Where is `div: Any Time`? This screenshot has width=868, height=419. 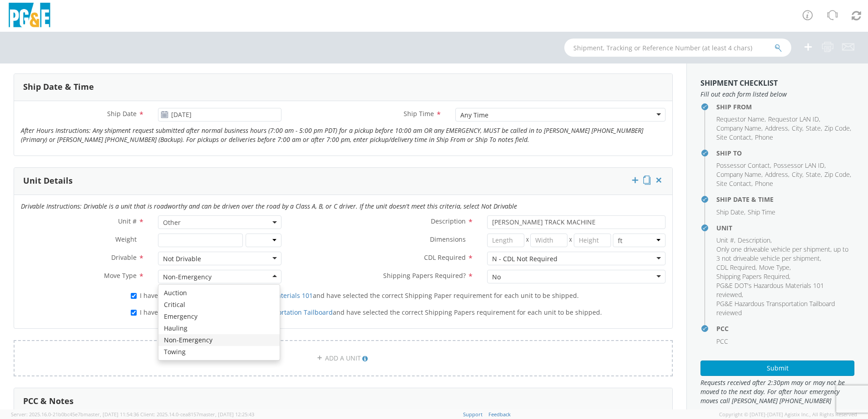
div: Any Time is located at coordinates (474, 115).